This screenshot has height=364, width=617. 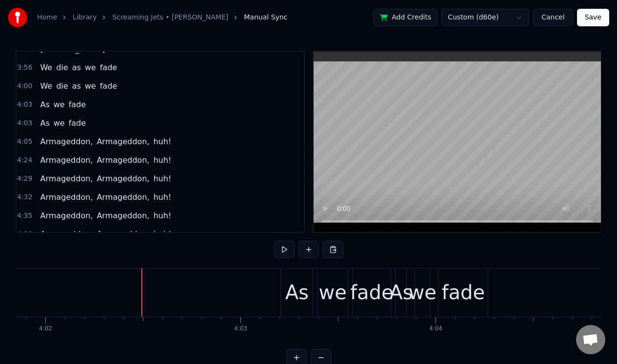 I want to click on nav: breadcrumb, so click(x=162, y=18).